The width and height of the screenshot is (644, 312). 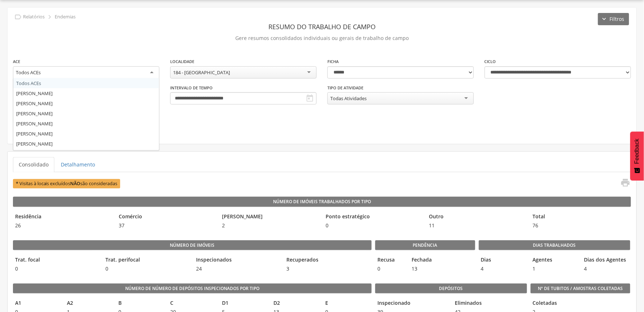 I want to click on legend: Fechada, so click(x=426, y=260).